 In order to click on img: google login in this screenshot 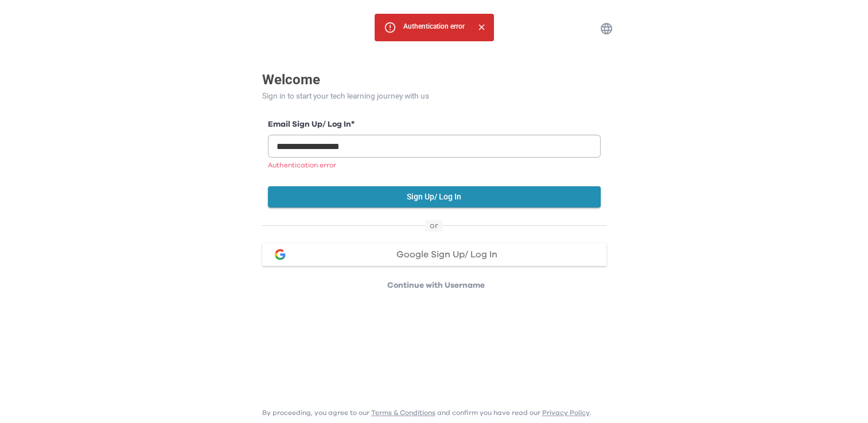, I will do `click(280, 255)`.